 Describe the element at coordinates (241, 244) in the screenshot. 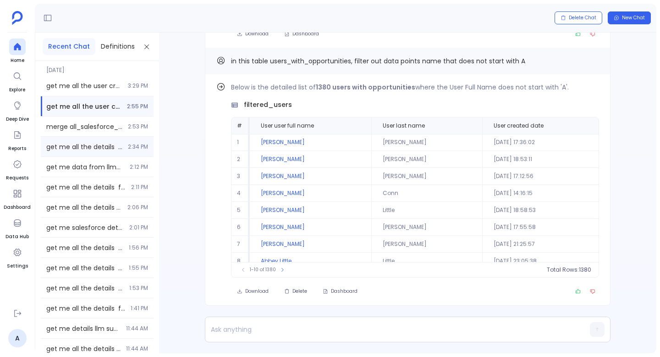

I see `td: 7` at that location.